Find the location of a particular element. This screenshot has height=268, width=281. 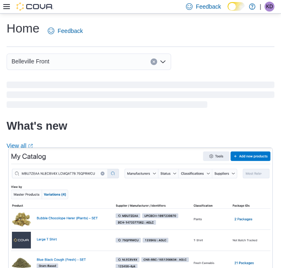

a: View allExternal link is located at coordinates (20, 146).